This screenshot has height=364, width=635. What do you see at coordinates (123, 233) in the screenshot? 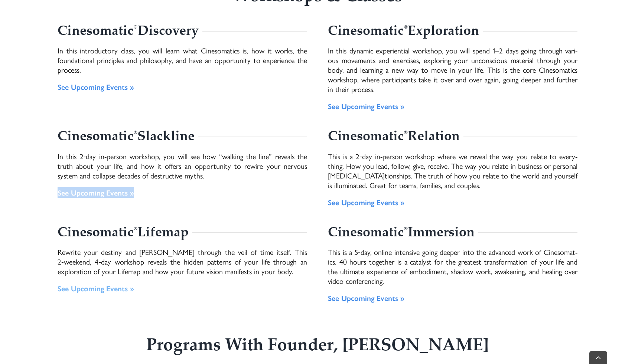
I see `h3: Cine­so­mat­ic Lifemap` at bounding box center [123, 233].